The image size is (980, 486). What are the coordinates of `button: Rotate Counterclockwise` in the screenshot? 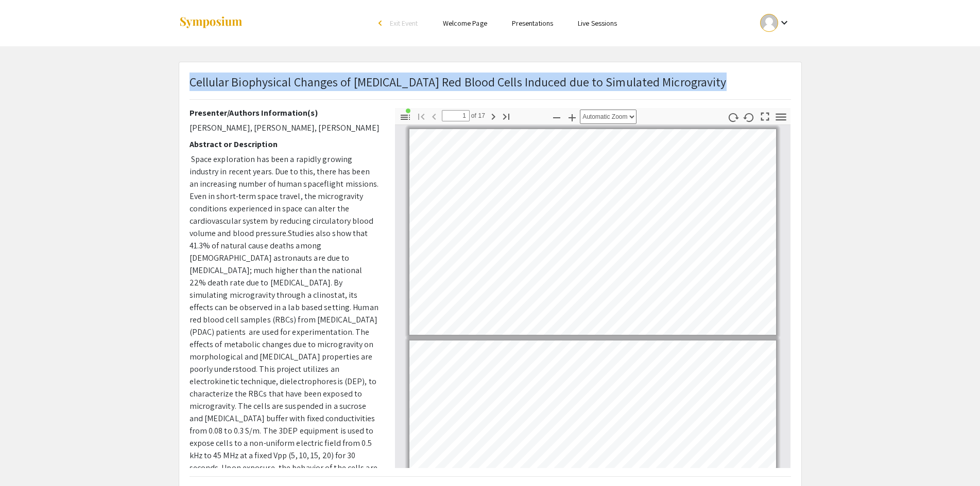 It's located at (748, 117).